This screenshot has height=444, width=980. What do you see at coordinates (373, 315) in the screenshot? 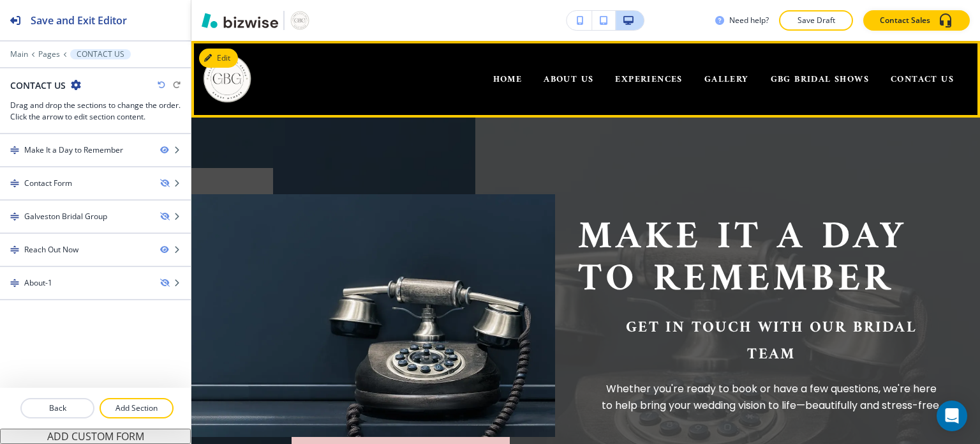
I see `img: ae7b179aed334d434851e538f1b0da94.webp` at bounding box center [373, 315].